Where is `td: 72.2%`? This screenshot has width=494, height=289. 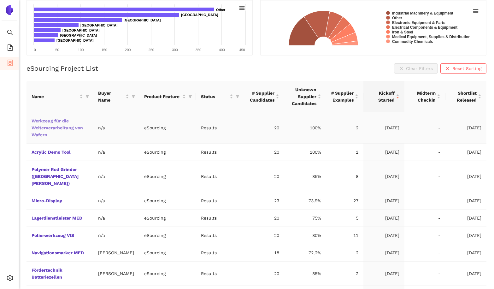
td: 72.2% is located at coordinates (305, 253).